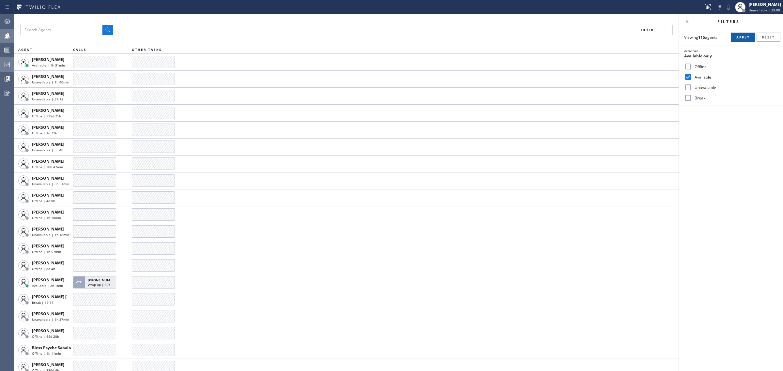 The height and width of the screenshot is (371, 783). I want to click on span: Offline | 1h 11min, so click(46, 354).